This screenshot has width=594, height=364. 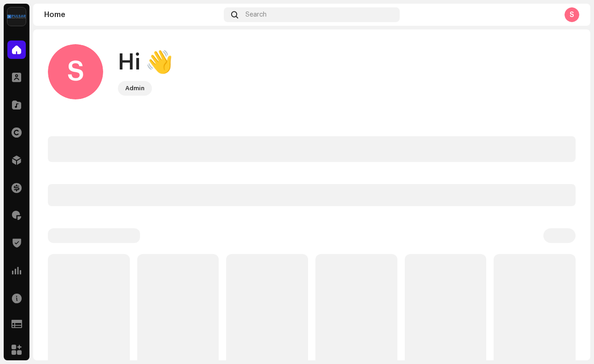 What do you see at coordinates (145, 62) in the screenshot?
I see `div: Hi 👋` at bounding box center [145, 62].